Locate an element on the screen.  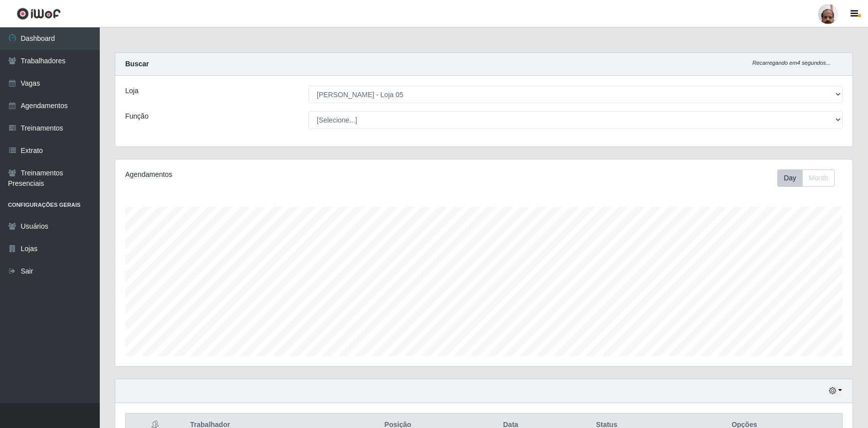
div: Toolbar with button groups is located at coordinates (809, 177).